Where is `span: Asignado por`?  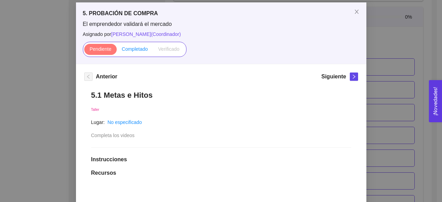 span: Asignado por is located at coordinates (221, 34).